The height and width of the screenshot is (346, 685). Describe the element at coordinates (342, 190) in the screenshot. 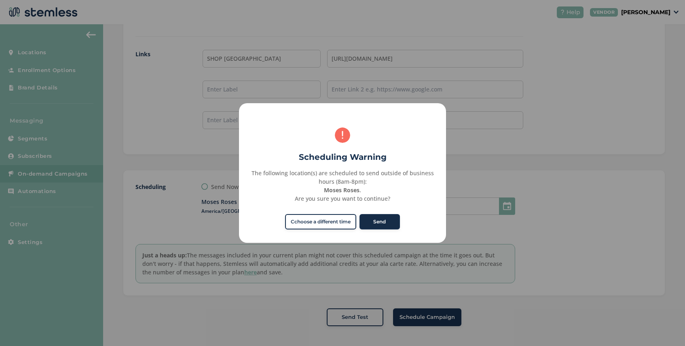

I see `strong: Moses Roses` at that location.